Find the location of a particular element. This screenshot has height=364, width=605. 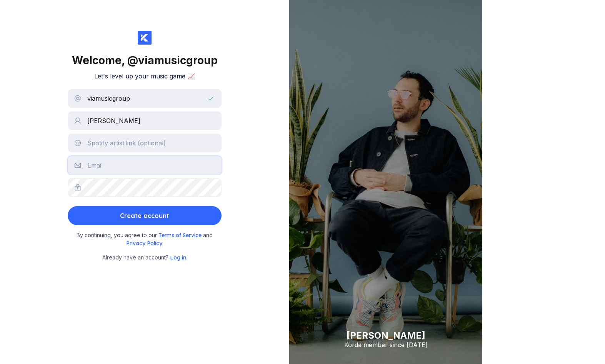

button: Create account is located at coordinates (144, 216).